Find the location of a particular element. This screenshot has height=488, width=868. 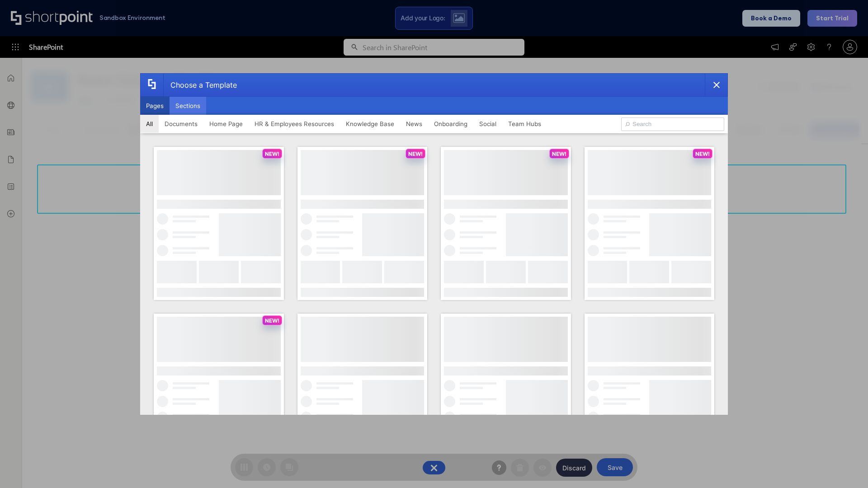

input: Search is located at coordinates (673, 124).